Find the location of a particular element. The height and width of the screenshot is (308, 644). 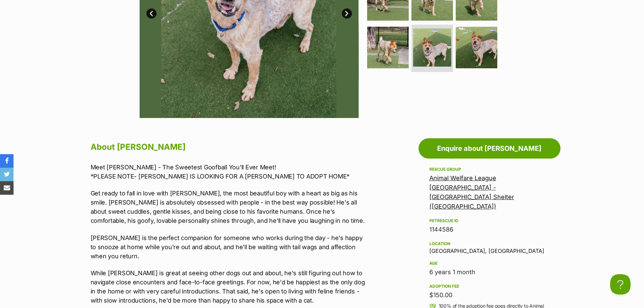

div: Rescue group is located at coordinates (490, 169).